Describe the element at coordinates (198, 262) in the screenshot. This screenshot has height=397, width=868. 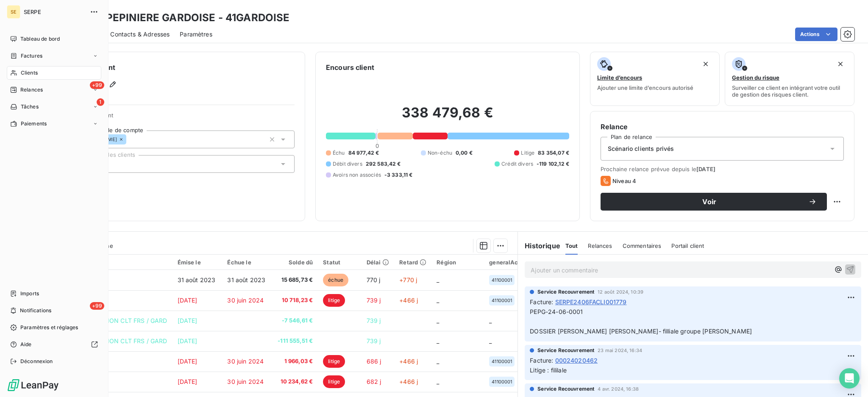
I see `div: Émise le` at that location.